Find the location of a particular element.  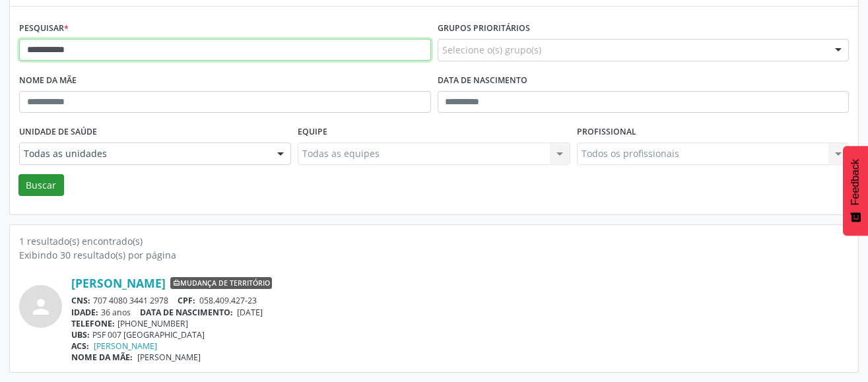

span: NOME DA MÃE: is located at coordinates (102, 357).